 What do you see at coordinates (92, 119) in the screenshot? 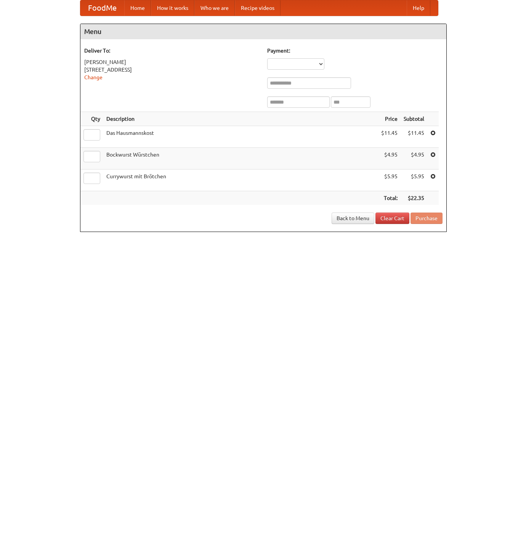
I see `th: Qty` at bounding box center [92, 119].